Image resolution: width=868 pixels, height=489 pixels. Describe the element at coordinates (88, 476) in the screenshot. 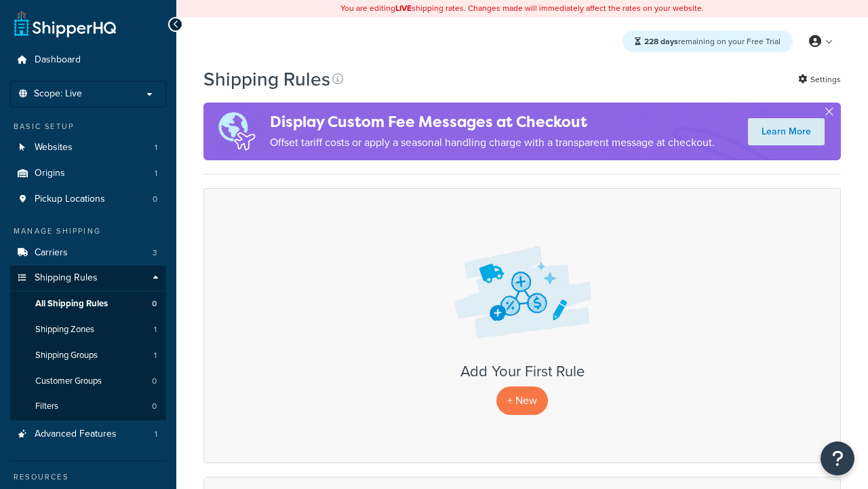

I see `div: Resources` at that location.